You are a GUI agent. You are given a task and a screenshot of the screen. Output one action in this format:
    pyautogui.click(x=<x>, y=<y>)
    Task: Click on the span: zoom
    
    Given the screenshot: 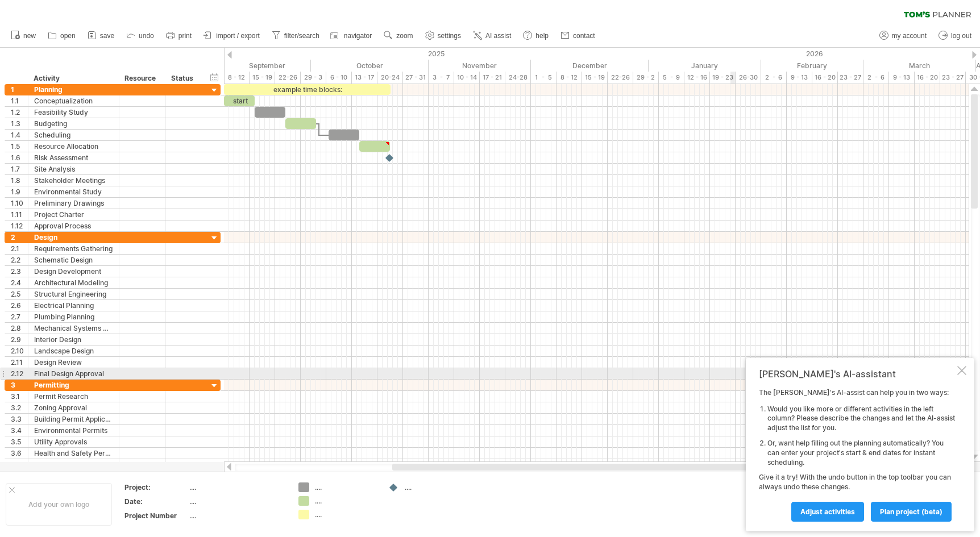 What is the action you would take?
    pyautogui.click(x=404, y=36)
    